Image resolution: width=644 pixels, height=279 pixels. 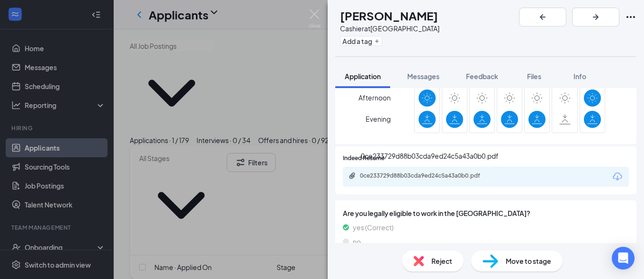 I want to click on button: PlusAdd a tag, so click(x=361, y=41).